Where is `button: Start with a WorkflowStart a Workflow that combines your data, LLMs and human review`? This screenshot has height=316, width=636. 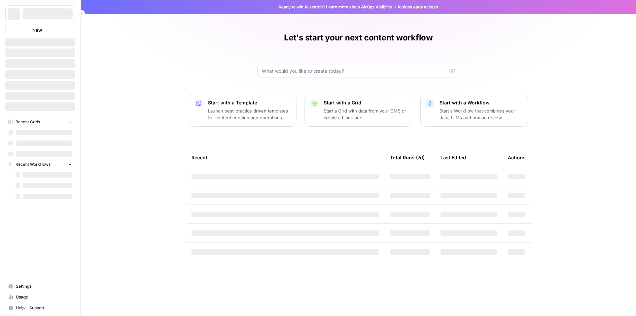
button: Start with a WorkflowStart a Workflow that combines your data, LLMs and human review is located at coordinates (474, 110).